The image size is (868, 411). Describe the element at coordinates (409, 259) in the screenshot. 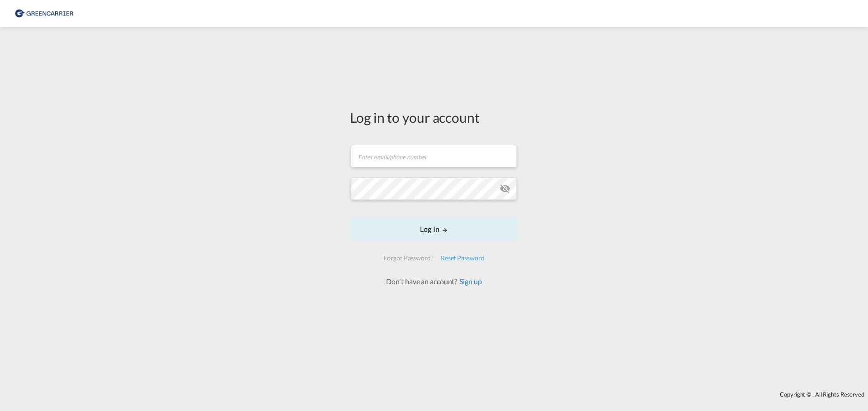

I see `div: Forgot Password?` at that location.